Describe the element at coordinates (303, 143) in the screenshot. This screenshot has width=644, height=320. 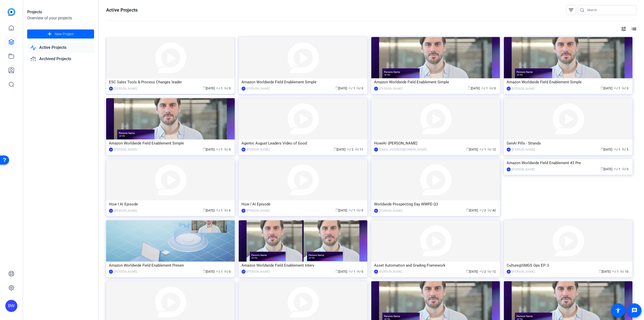
I see `div: Agentic August Leaders Video of Good` at that location.